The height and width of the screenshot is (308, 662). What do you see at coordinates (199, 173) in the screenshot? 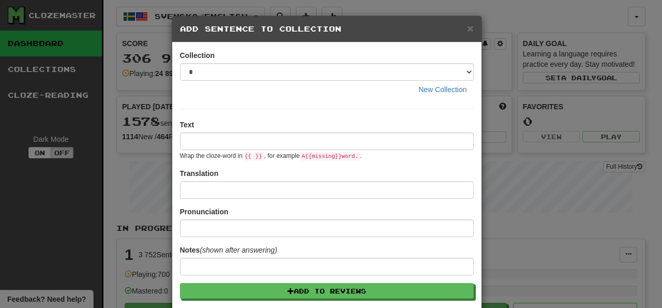
I see `label: Translation` at bounding box center [199, 173].